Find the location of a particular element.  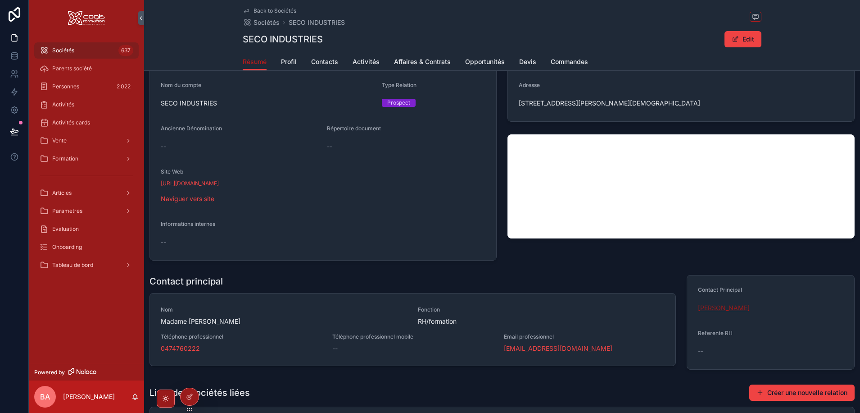

span: Commandes is located at coordinates (569, 62).